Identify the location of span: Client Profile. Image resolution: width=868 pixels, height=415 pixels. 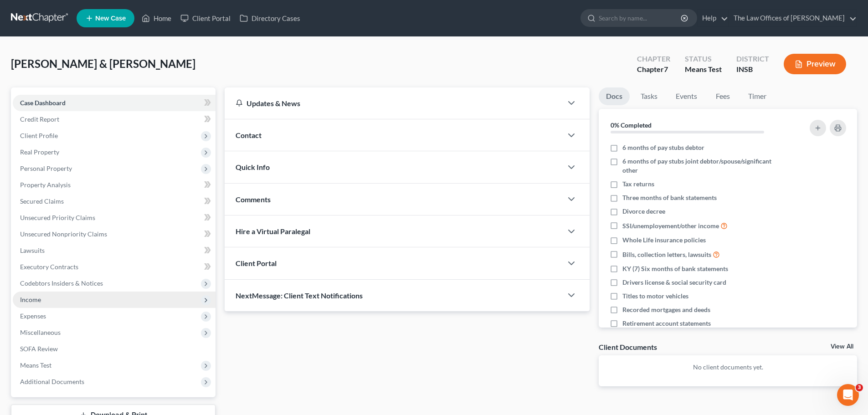
(39, 135).